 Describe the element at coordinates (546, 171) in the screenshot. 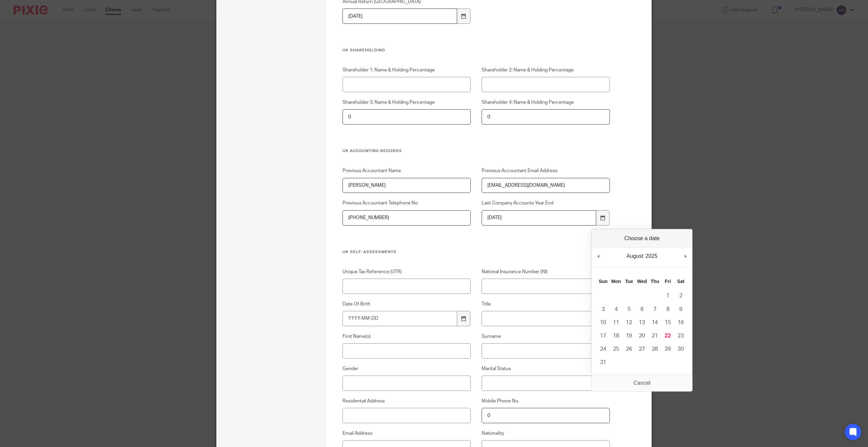

I see `label: Previous Accountant Email Address` at that location.